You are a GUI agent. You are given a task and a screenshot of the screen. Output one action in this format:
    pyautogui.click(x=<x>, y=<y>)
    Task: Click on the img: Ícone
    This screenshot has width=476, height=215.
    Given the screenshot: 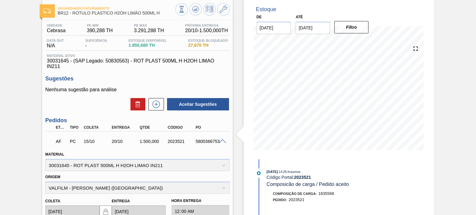 What is the action you would take?
    pyautogui.click(x=47, y=11)
    